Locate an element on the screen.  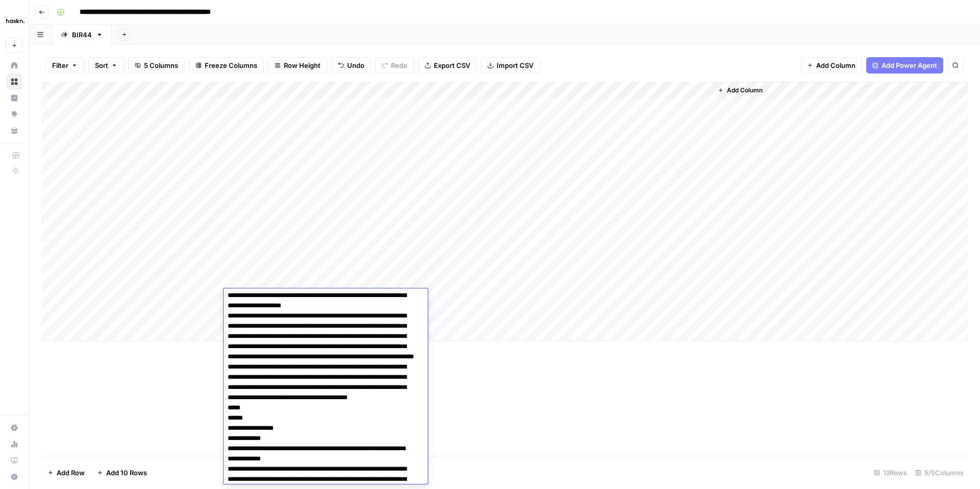
div: BIR44 is located at coordinates (82, 35).